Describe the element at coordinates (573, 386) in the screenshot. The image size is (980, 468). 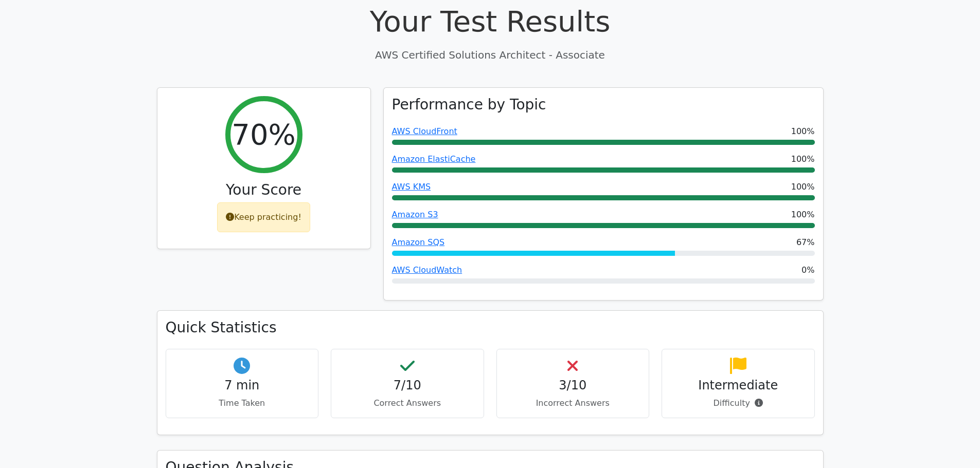
I see `h4: 3/10` at that location.